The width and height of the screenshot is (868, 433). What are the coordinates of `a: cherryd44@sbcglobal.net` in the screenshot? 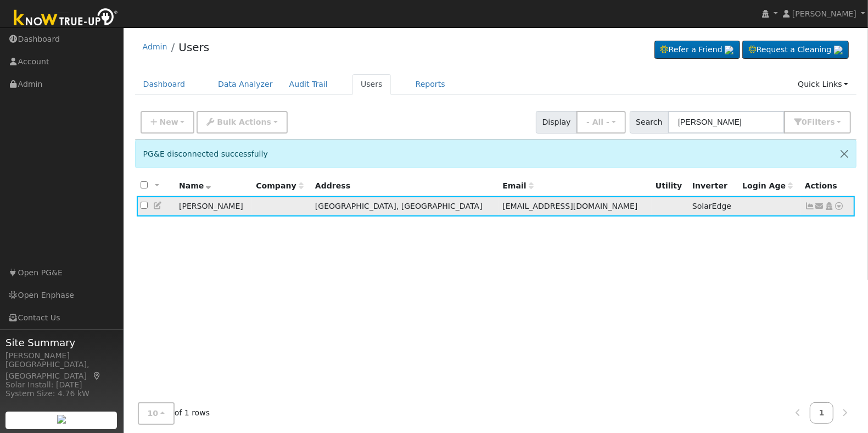 It's located at (819, 206).